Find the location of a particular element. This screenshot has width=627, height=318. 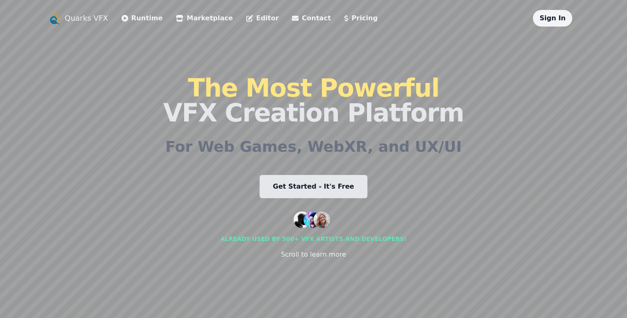

a: Pricing is located at coordinates (361, 18).